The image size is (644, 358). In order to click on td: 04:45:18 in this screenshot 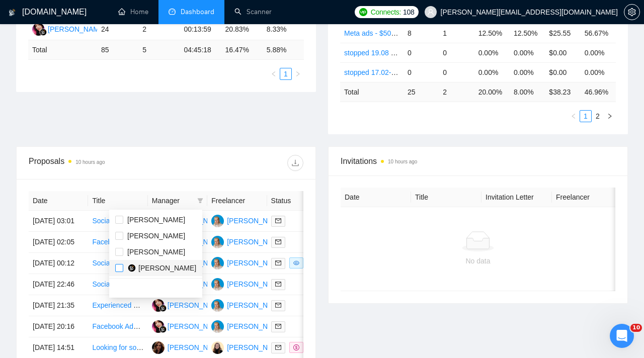, I will do `click(201, 50)`.